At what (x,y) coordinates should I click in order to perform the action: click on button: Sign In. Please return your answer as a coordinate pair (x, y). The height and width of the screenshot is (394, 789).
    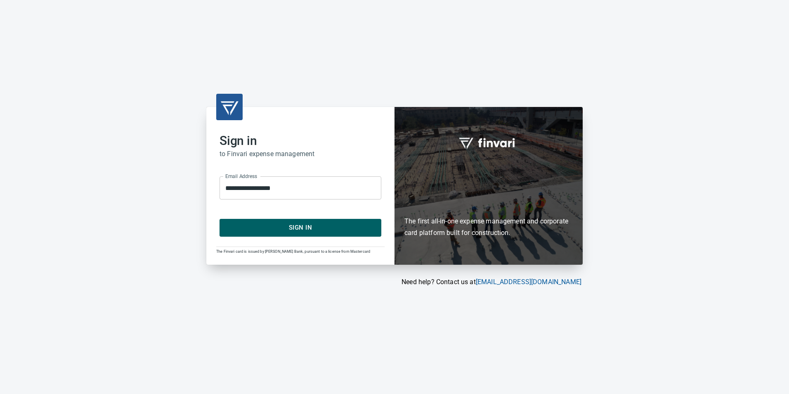
    Looking at the image, I should click on (300, 227).